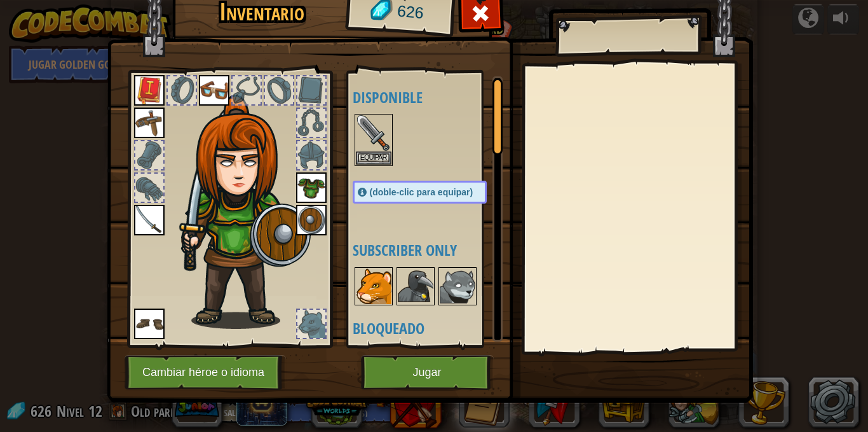 This screenshot has height=432, width=868. What do you see at coordinates (432, 328) in the screenshot?
I see `h4: Bloqueado` at bounding box center [432, 328].